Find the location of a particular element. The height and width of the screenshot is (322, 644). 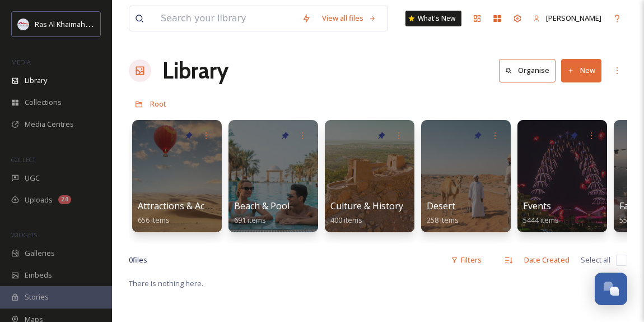

img: Logo_RAKTDA_RGB-01.png is located at coordinates (24, 25).